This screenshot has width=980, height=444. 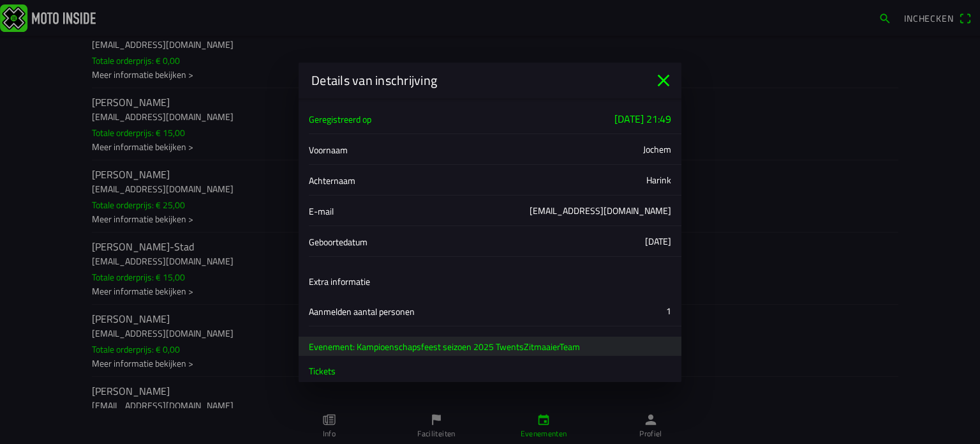 What do you see at coordinates (668, 310) in the screenshot?
I see `div: 1` at bounding box center [668, 310].